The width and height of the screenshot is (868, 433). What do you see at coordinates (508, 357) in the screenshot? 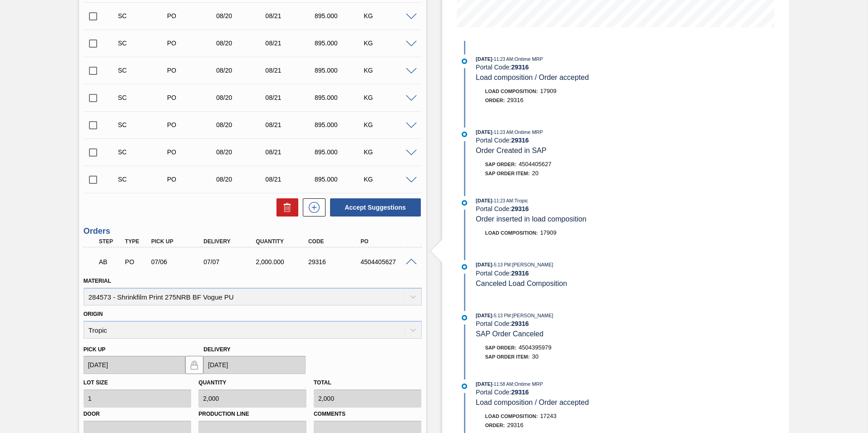
I see `span: SAP Order Item:` at bounding box center [508, 357].